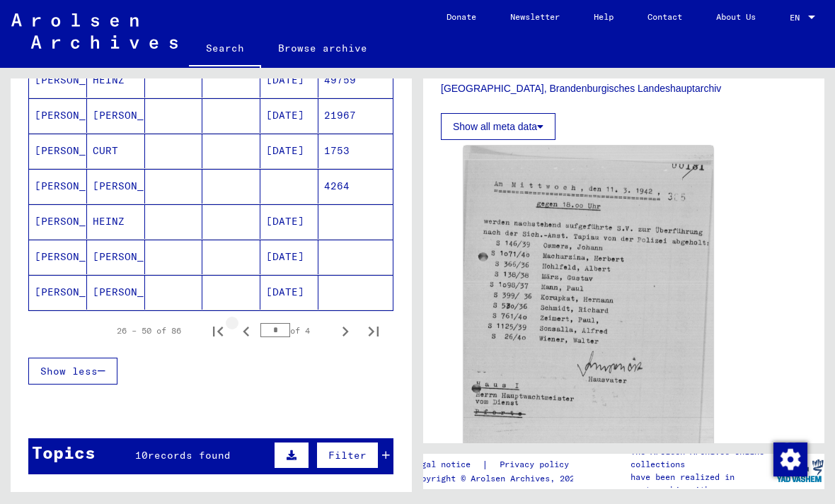 Image resolution: width=835 pixels, height=504 pixels. Describe the element at coordinates (355, 151) in the screenshot. I see `mat-cell: 1753` at that location.